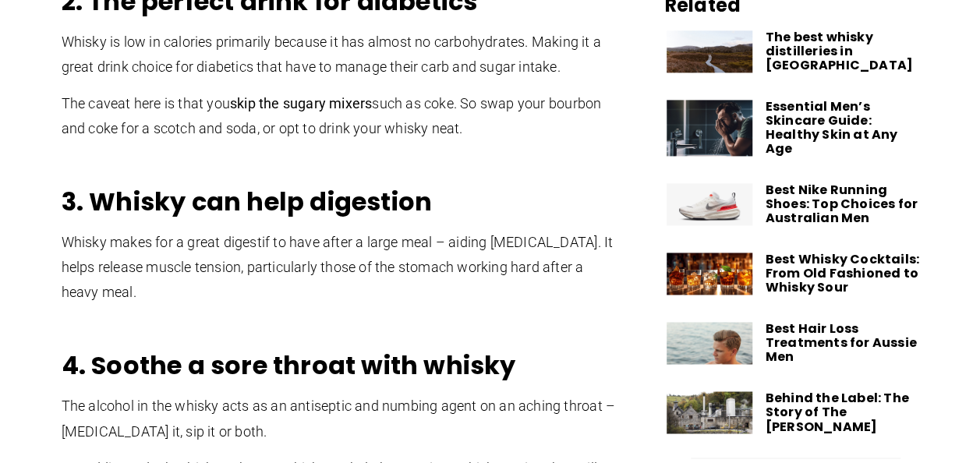  What do you see at coordinates (146, 103) in the screenshot?
I see `span: The caveat here is that you` at bounding box center [146, 103].